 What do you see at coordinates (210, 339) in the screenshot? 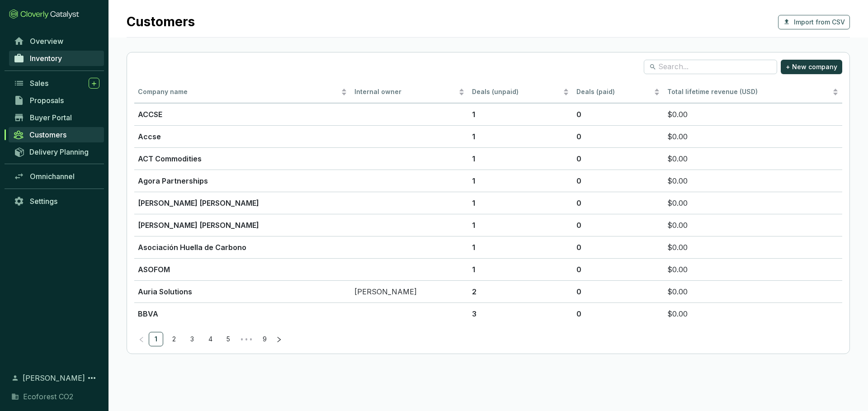
I see `li: 4` at bounding box center [210, 339].